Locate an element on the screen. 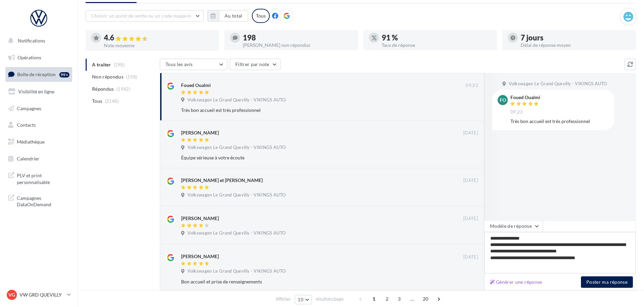  span: Calendrier is located at coordinates (28, 158).